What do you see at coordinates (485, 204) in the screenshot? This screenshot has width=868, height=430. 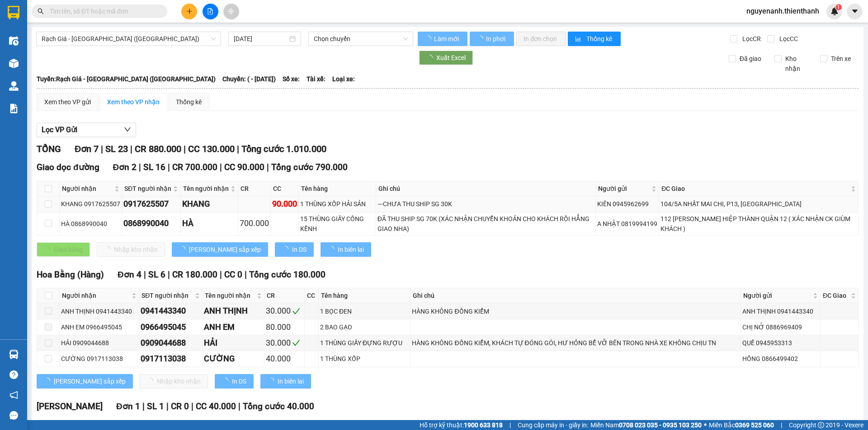 I see `div: ---CHƯA THU SHIP SG 30K` at bounding box center [485, 204].